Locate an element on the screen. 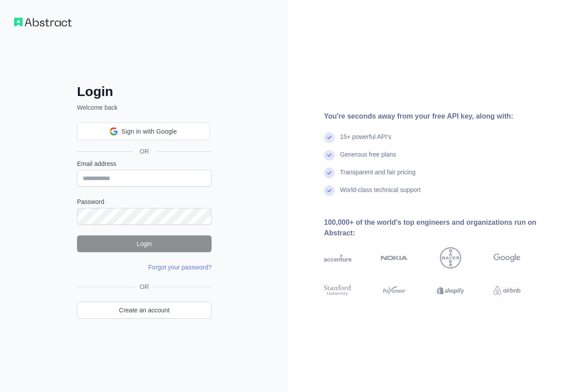 This screenshot has width=563, height=392. img: nokia is located at coordinates (394, 258).